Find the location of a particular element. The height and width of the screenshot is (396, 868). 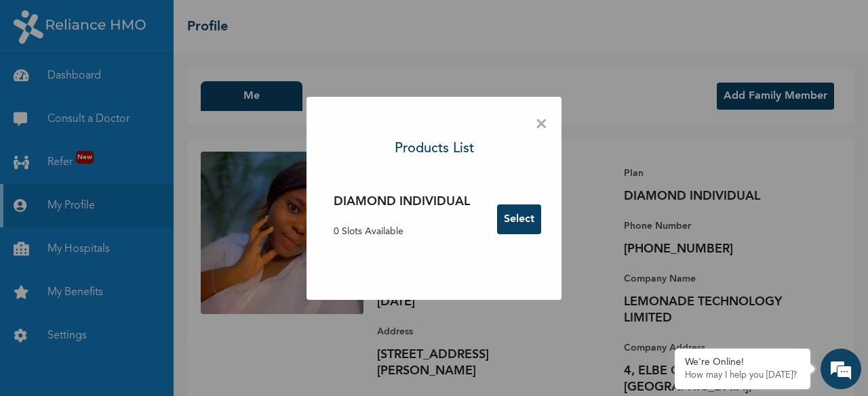

h3: Products List is located at coordinates (434, 149).